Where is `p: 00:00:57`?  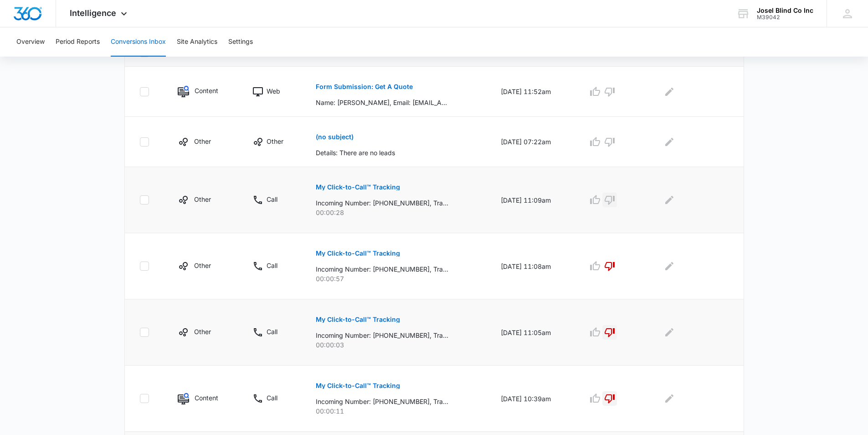
p: 00:00:57 is located at coordinates (397, 279).